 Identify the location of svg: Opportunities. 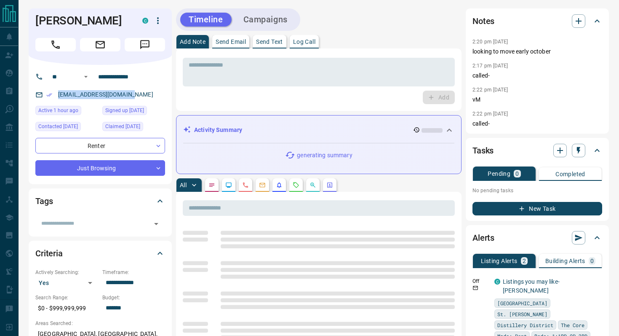
(313, 185).